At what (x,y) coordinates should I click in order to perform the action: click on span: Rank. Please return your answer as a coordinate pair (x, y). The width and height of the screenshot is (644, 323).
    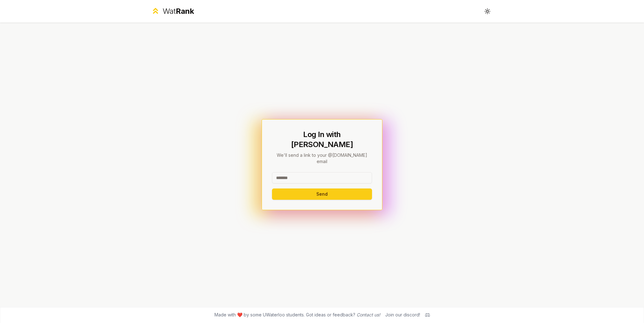
    Looking at the image, I should click on (185, 11).